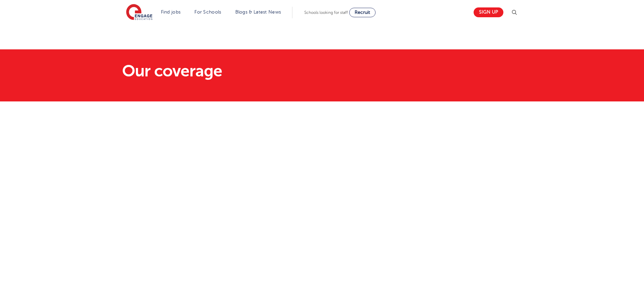 The width and height of the screenshot is (644, 308). What do you see at coordinates (362, 12) in the screenshot?
I see `span: Recruit` at bounding box center [362, 12].